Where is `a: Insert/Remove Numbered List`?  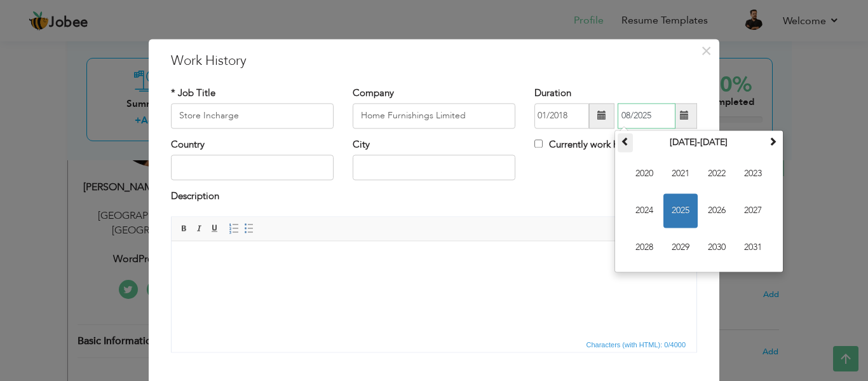
a: Insert/Remove Numbered List is located at coordinates (234, 229).